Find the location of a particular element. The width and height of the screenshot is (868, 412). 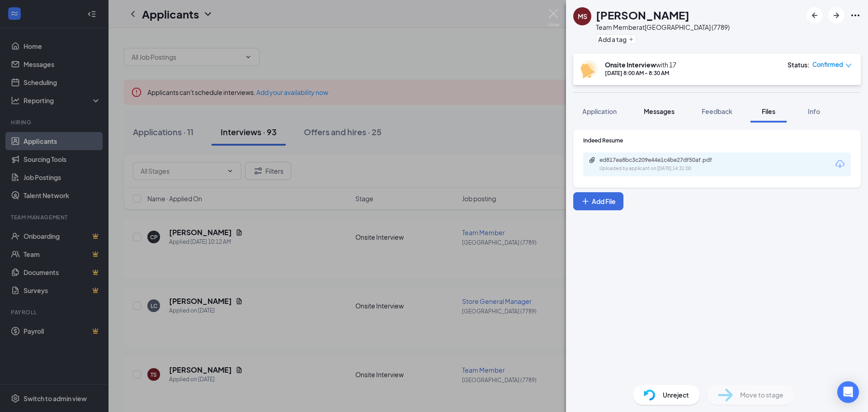

button: ArrowLeftNew is located at coordinates (814, 15).